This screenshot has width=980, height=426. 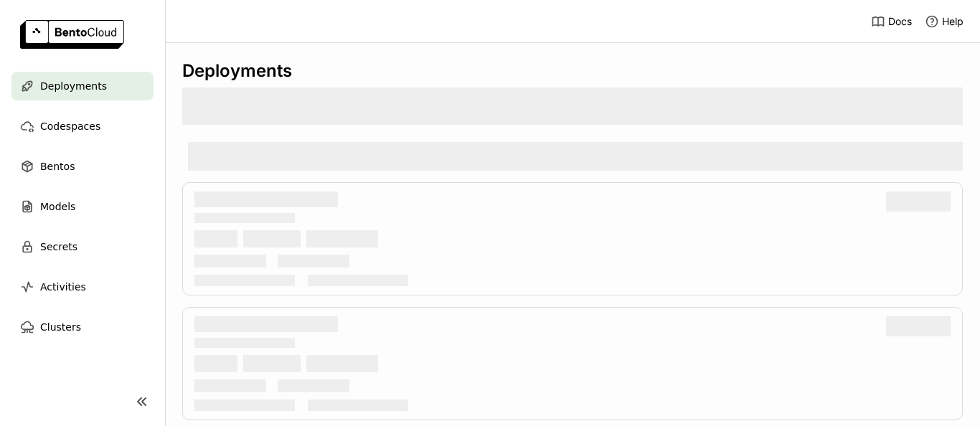 What do you see at coordinates (573, 71) in the screenshot?
I see `div: Deployments` at bounding box center [573, 71].